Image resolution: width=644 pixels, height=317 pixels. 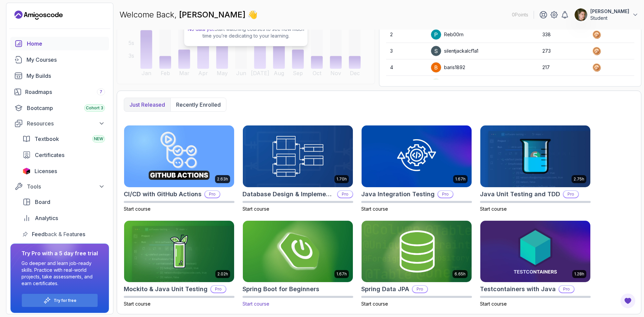 I want to click on a: Spring Data JPA card6.65hSpring Data JPAProStart course, so click(x=416, y=264).